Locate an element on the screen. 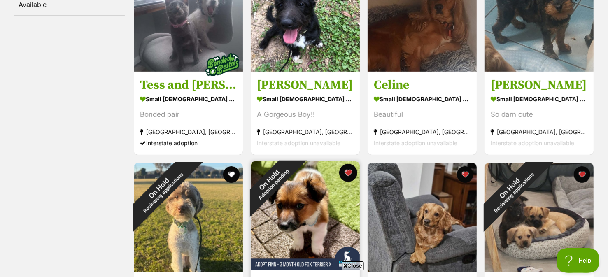  img: bonded besties is located at coordinates (222, 65).